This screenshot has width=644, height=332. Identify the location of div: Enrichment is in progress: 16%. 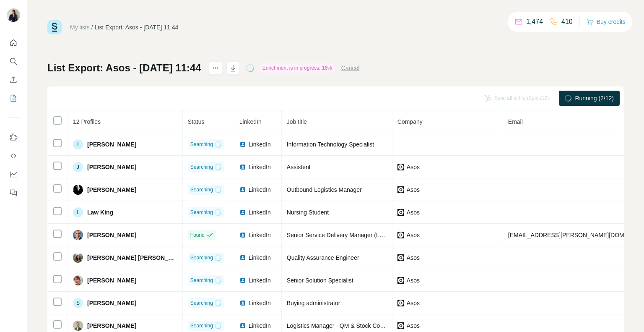
(298, 68).